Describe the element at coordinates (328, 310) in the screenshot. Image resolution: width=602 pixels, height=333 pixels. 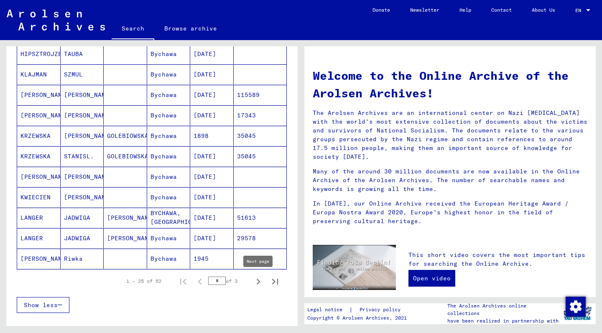
I see `a: Legal notice` at that location.